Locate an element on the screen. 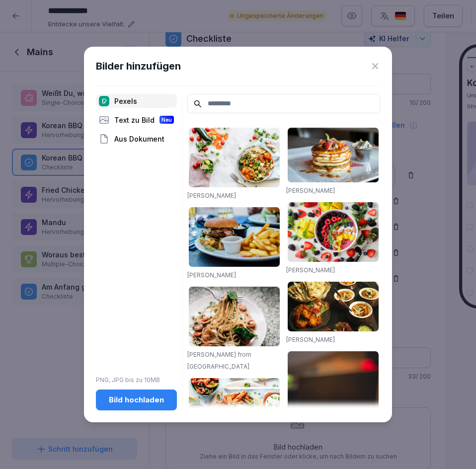 Image resolution: width=476 pixels, height=469 pixels. img: pexels-photo-70497.jpeg is located at coordinates (234, 237).